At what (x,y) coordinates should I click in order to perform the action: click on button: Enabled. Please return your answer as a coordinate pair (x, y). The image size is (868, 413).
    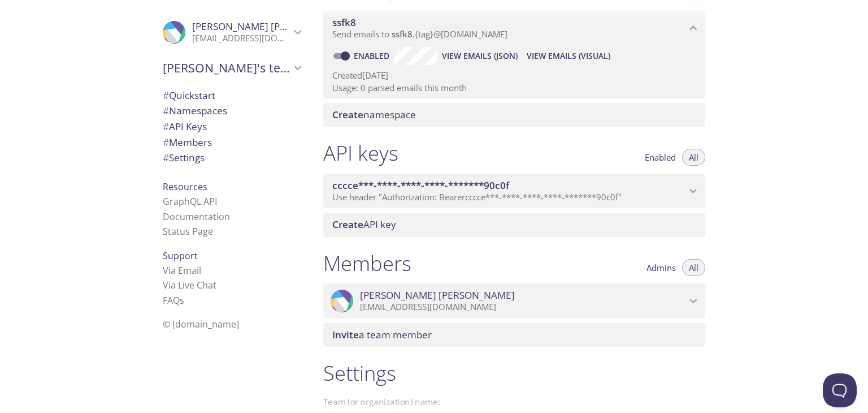
    Looking at the image, I should click on (660, 157).